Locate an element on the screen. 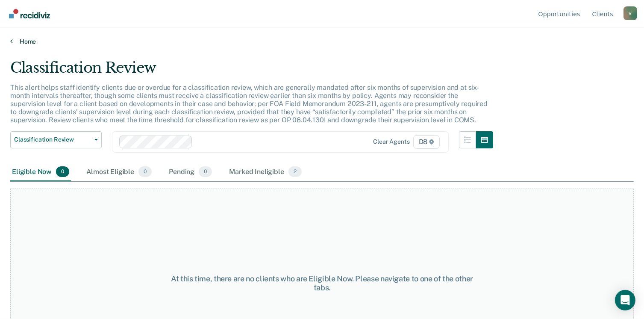 The image size is (644, 319). div: Pending0 is located at coordinates (190, 172).